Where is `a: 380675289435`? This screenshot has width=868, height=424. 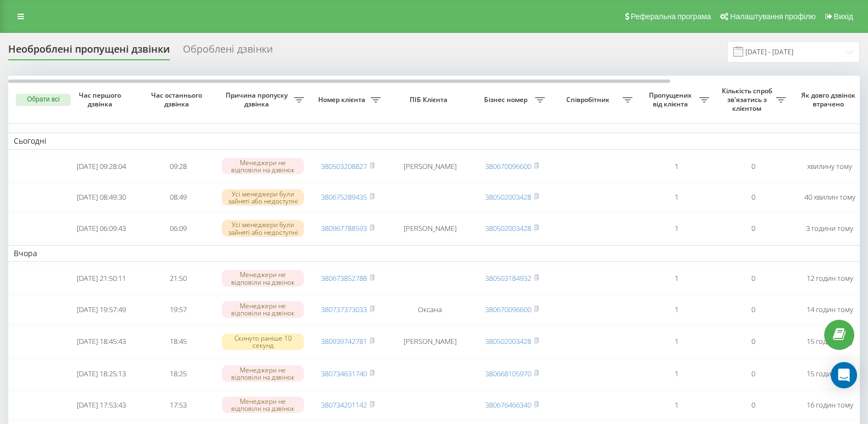
a: 380675289435 is located at coordinates (344, 197).